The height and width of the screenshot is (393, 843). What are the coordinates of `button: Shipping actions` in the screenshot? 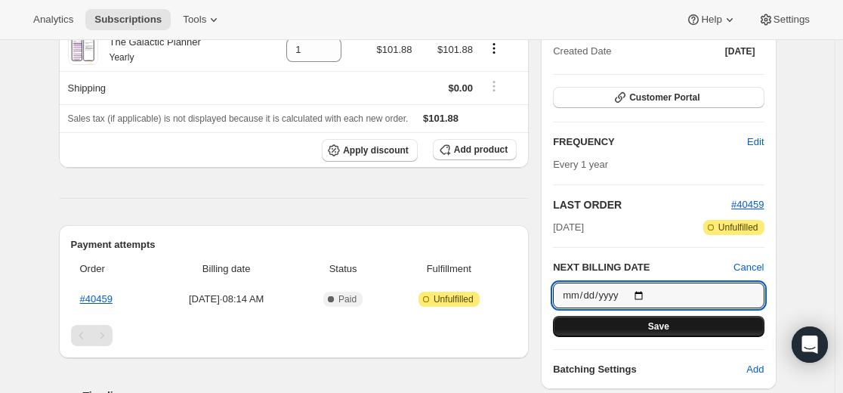 It's located at (494, 86).